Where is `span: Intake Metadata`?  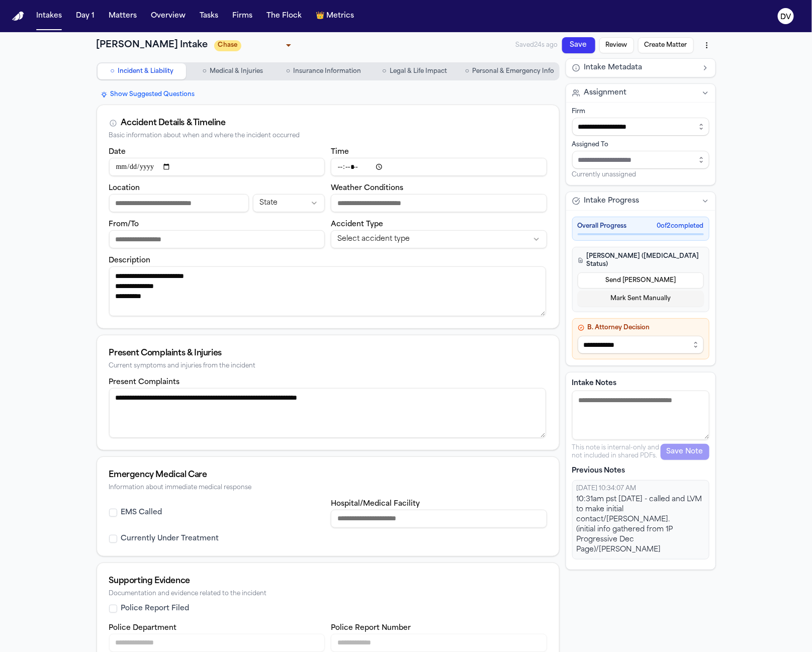 span: Intake Metadata is located at coordinates (614, 68).